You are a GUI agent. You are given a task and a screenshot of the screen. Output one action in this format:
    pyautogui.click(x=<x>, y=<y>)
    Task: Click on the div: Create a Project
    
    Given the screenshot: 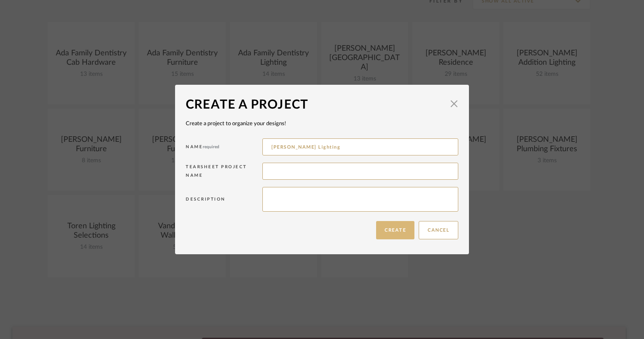 What is the action you would take?
    pyautogui.click(x=315, y=105)
    